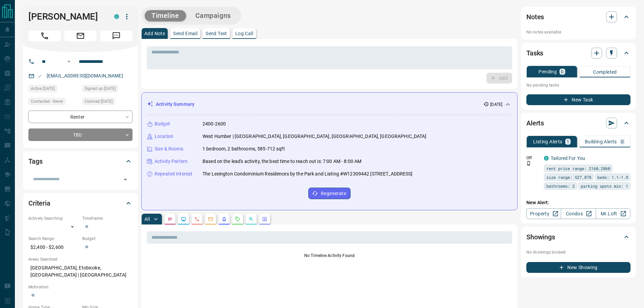 Image resolution: width=644 pixels, height=308 pixels. I want to click on p: 2400-2600, so click(214, 123).